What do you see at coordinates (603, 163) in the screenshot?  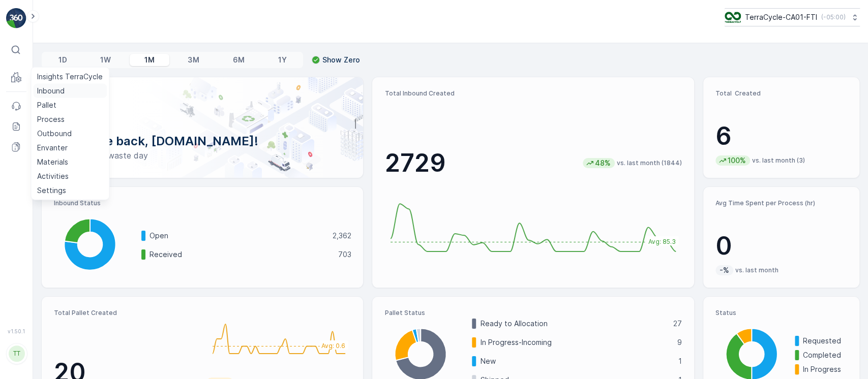 I see `p: 48%` at bounding box center [603, 163].